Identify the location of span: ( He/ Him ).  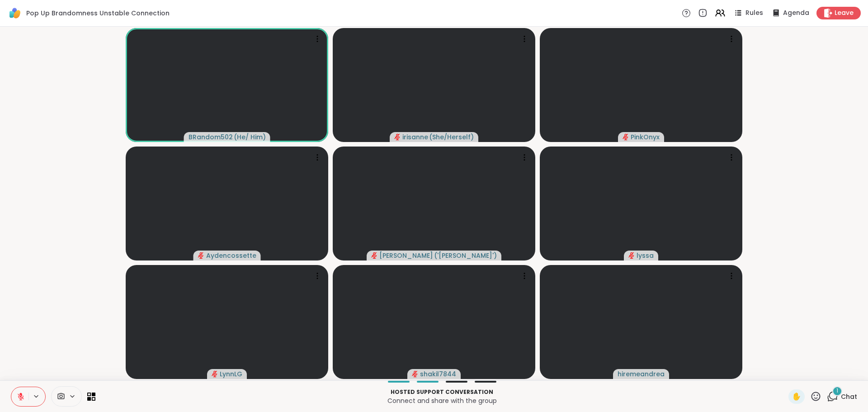
(250, 137).